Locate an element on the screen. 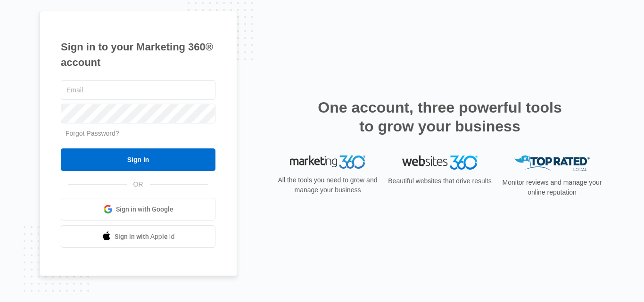 The width and height of the screenshot is (644, 302). img: Marketing 360 is located at coordinates (328, 162).